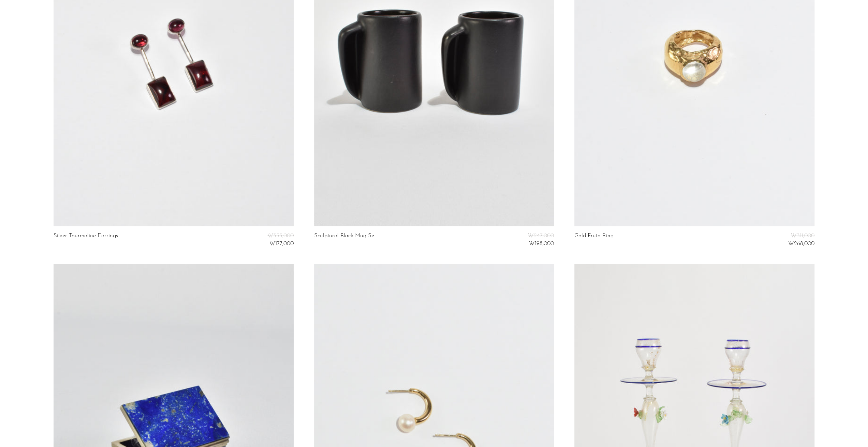 This screenshot has width=868, height=447. Describe the element at coordinates (280, 236) in the screenshot. I see `span: ₩353,000` at that location.